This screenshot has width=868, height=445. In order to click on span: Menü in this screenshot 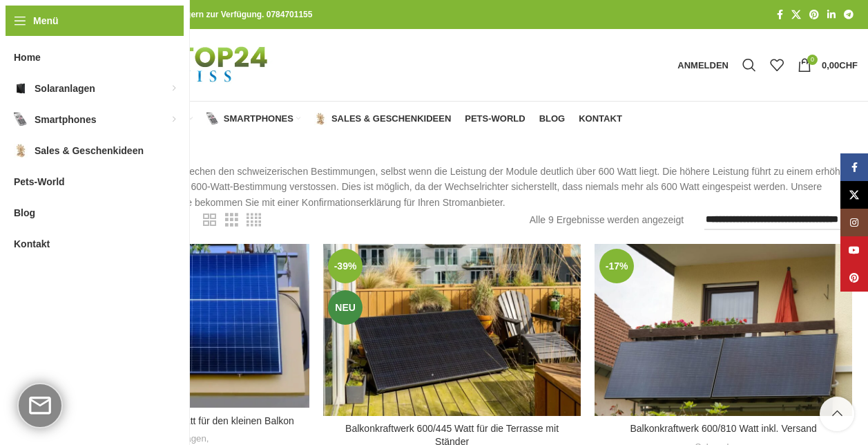, I will do `click(46, 20)`.